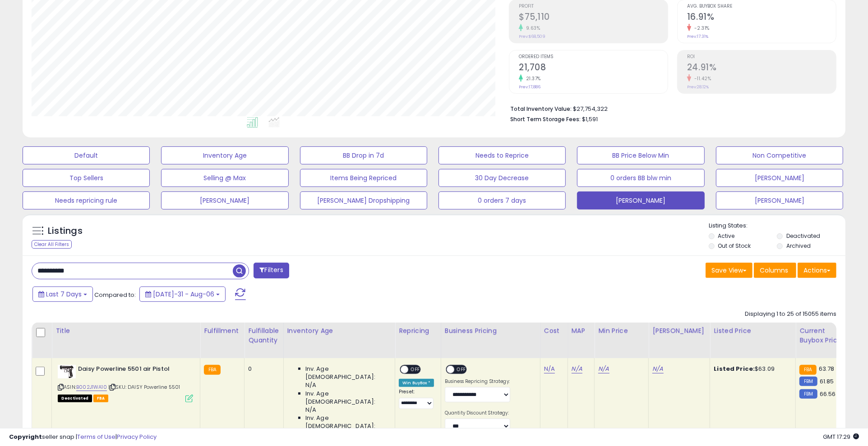  Describe the element at coordinates (774, 270) in the screenshot. I see `span: Columns` at that location.